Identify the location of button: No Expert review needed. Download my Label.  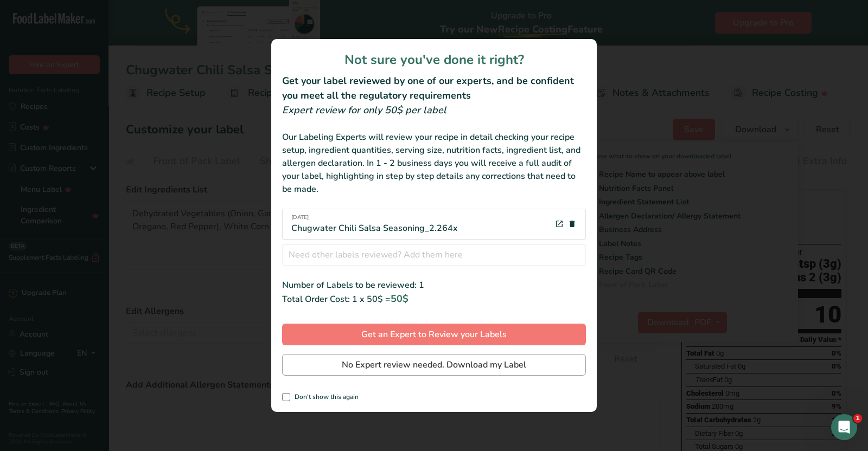
(434, 365).